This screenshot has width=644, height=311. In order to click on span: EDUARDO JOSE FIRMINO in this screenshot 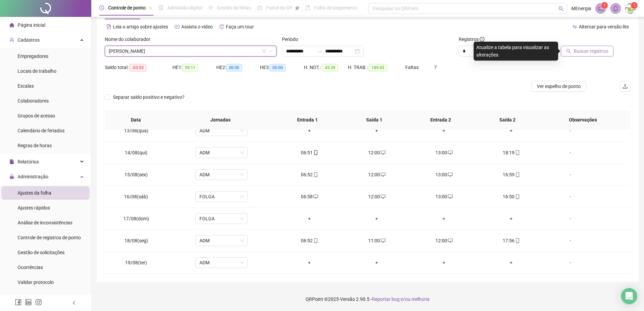, I will do `click(191, 51)`.